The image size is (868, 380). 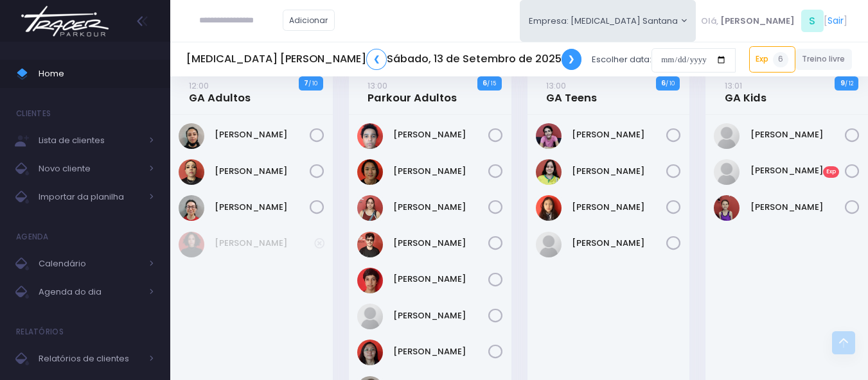 I want to click on span: S, so click(x=813, y=20).